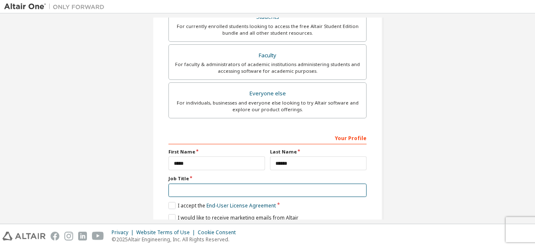 Image resolution: width=535 pixels, height=248 pixels. I want to click on a: End-User License Agreement, so click(241, 205).